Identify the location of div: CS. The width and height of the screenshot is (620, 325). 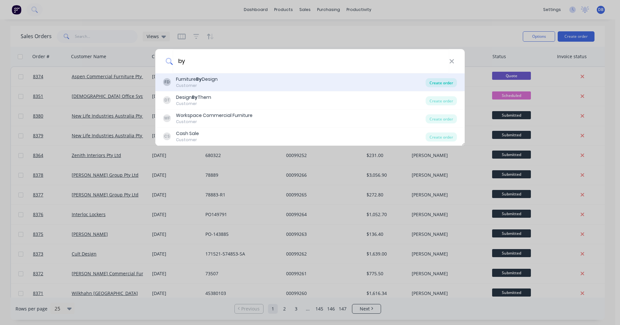
(167, 136).